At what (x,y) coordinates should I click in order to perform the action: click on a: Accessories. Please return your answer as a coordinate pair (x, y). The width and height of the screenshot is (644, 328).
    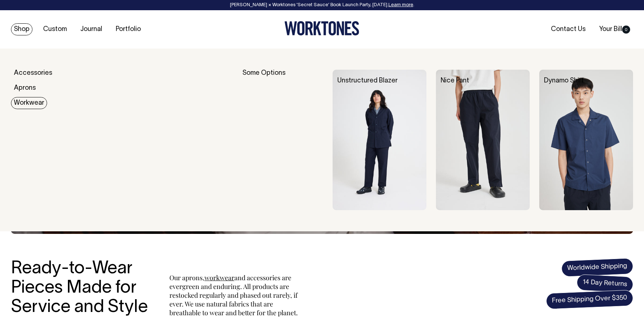
    Looking at the image, I should click on (33, 73).